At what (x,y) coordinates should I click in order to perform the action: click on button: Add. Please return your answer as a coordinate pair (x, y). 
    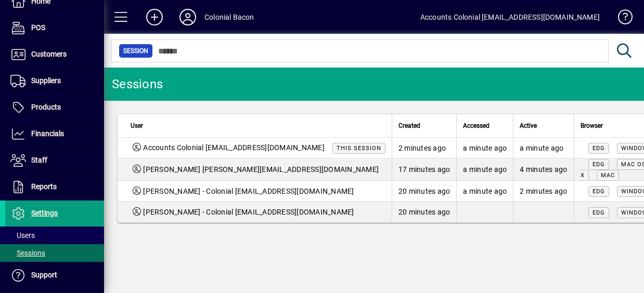
    Looking at the image, I should click on (154, 17).